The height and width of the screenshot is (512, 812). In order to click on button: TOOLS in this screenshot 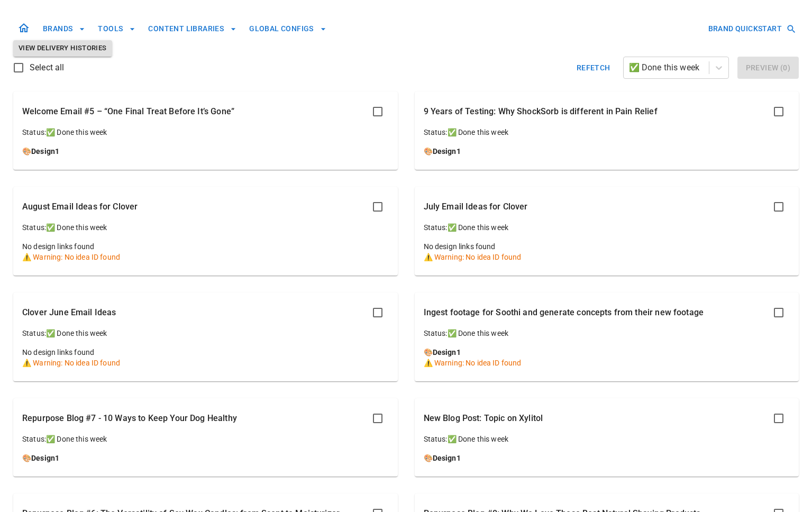, I will do `click(116, 29)`.